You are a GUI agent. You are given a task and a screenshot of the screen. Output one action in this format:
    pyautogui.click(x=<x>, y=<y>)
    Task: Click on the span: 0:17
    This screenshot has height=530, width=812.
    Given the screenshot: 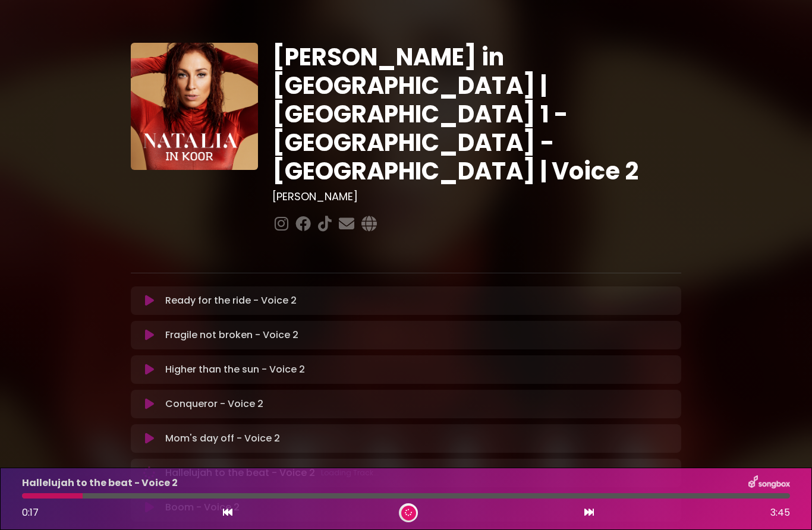 What is the action you would take?
    pyautogui.click(x=30, y=512)
    